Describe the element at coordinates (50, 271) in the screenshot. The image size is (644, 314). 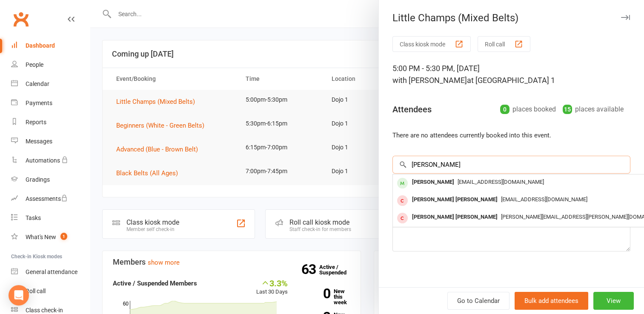
I see `a: General attendance kiosk mode` at that location.